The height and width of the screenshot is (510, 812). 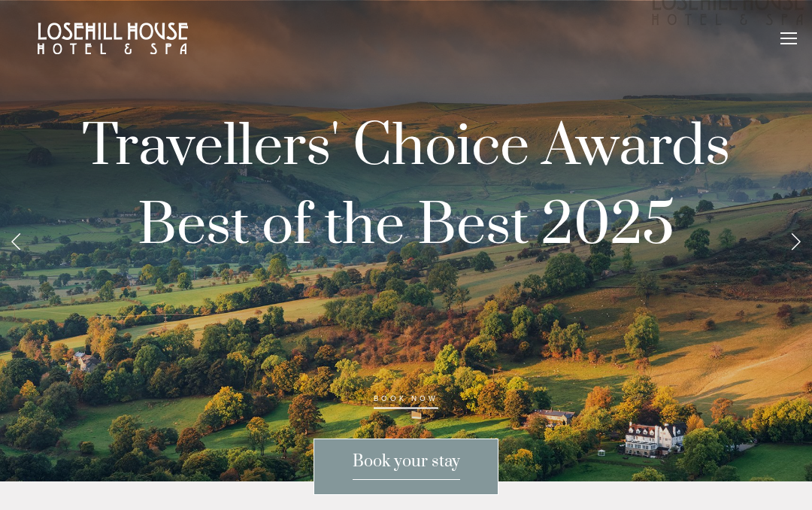 What do you see at coordinates (406, 465) in the screenshot?
I see `span: Book your stay` at bounding box center [406, 465].